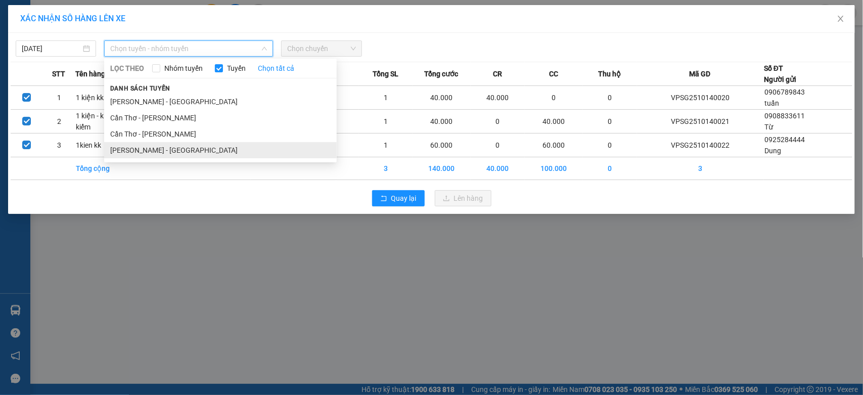 Image resolution: width=863 pixels, height=395 pixels. Describe the element at coordinates (498, 74) in the screenshot. I see `span: CR` at that location.